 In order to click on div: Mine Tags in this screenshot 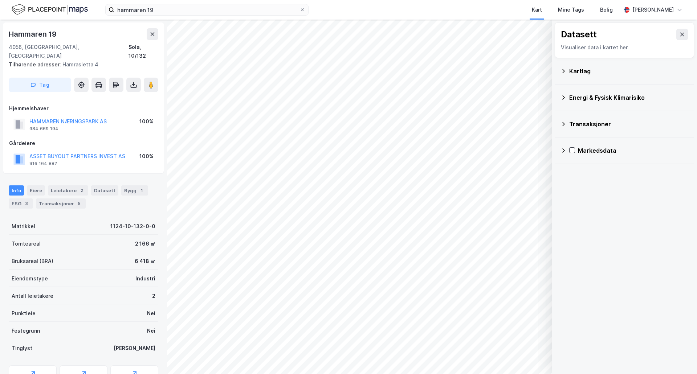, I will do `click(571, 10)`.